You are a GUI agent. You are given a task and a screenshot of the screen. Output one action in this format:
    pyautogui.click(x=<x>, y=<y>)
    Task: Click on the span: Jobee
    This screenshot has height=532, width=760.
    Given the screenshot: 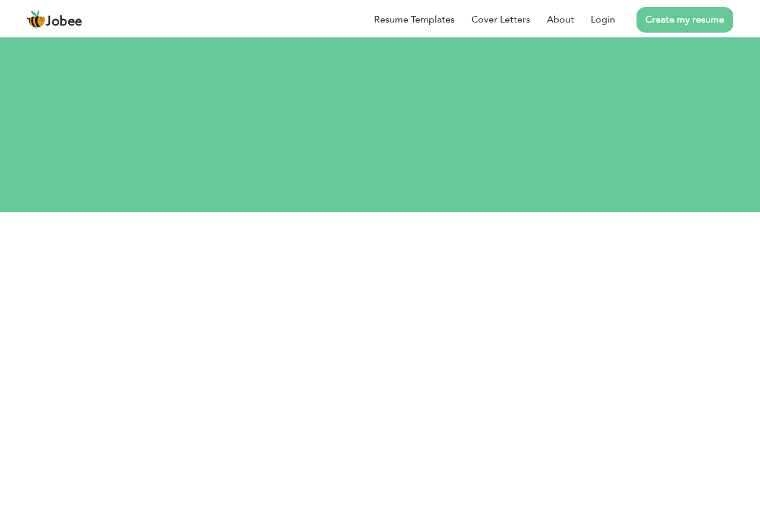 What is the action you would take?
    pyautogui.click(x=64, y=22)
    